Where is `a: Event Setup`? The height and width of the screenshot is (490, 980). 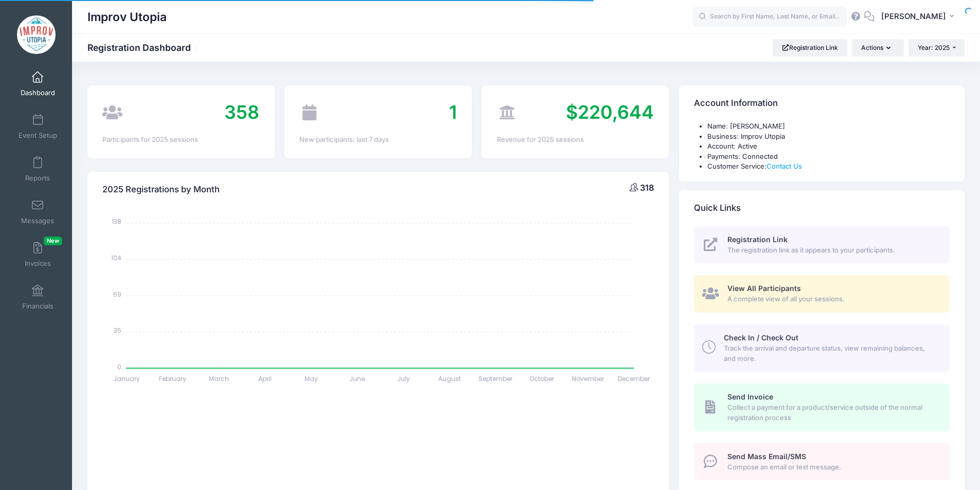 a: Event Setup is located at coordinates (38, 127).